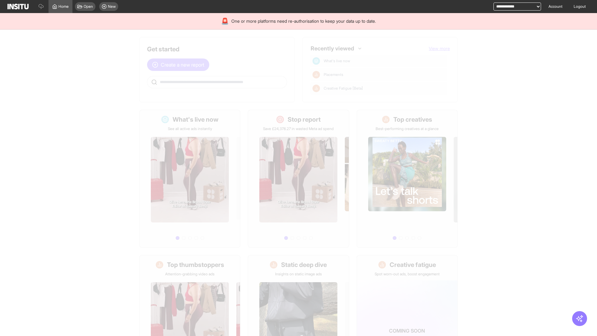 This screenshot has width=597, height=336. What do you see at coordinates (304, 21) in the screenshot?
I see `span: One or more platforms need re-authorisation to keep your data up to date.` at bounding box center [304, 21].